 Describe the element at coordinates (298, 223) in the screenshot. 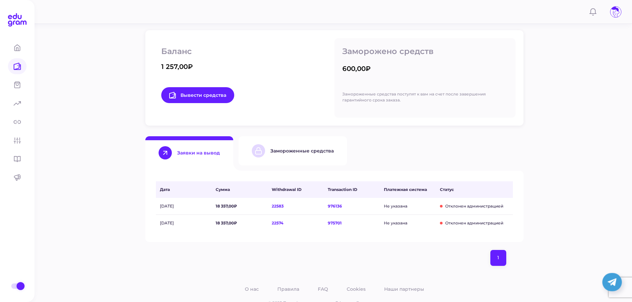

I see `span: 22574` at that location.